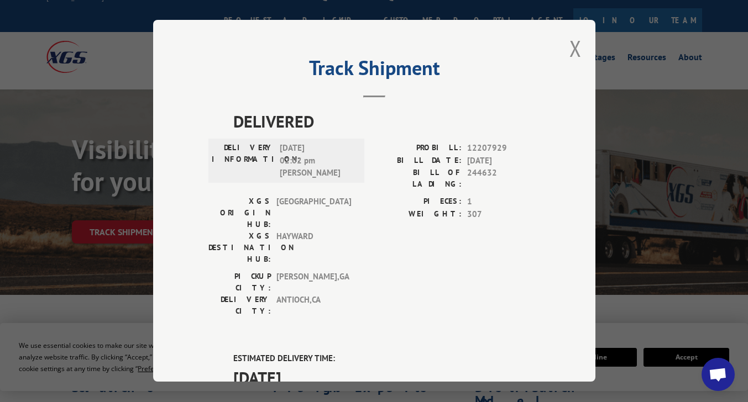 The width and height of the screenshot is (748, 402). I want to click on label: XGS DESTINATION HUB:, so click(239, 248).